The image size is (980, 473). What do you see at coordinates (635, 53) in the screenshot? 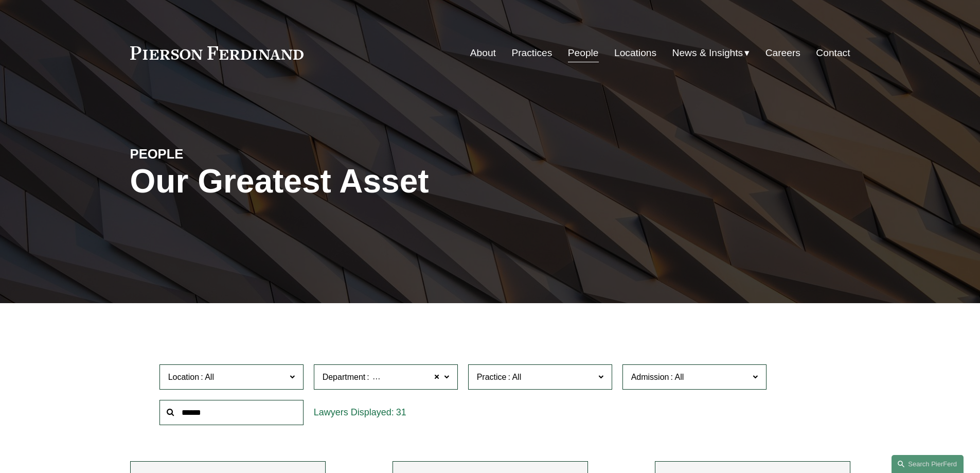
I see `a: Locations` at bounding box center [635, 53].